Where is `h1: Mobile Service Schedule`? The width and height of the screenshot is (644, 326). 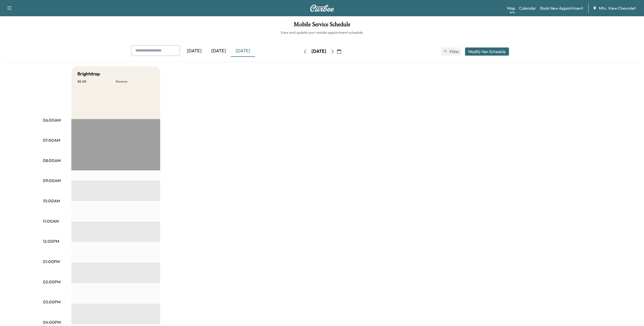
h1: Mobile Service Schedule is located at coordinates (322, 26).